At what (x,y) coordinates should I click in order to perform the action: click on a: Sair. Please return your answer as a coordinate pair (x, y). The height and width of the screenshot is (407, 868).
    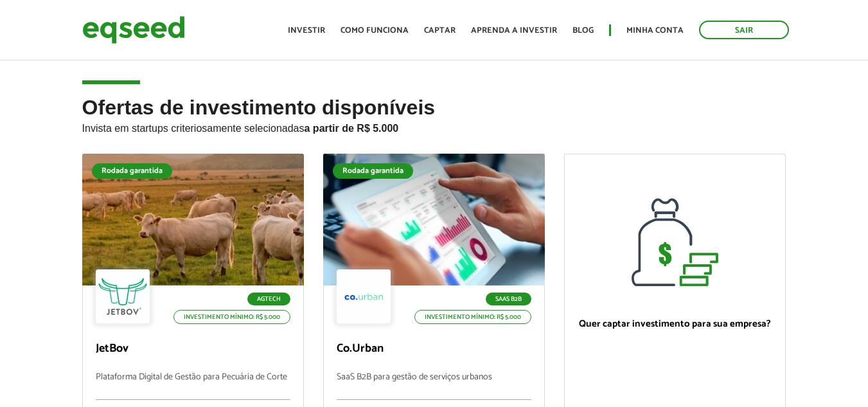
    Looking at the image, I should click on (744, 29).